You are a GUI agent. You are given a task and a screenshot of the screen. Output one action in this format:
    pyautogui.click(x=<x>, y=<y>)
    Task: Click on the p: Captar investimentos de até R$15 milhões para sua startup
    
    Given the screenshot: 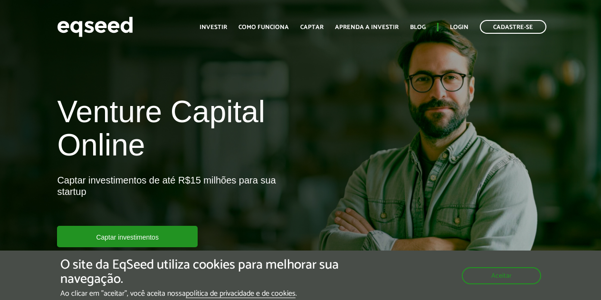 What is the action you would take?
    pyautogui.click(x=175, y=200)
    